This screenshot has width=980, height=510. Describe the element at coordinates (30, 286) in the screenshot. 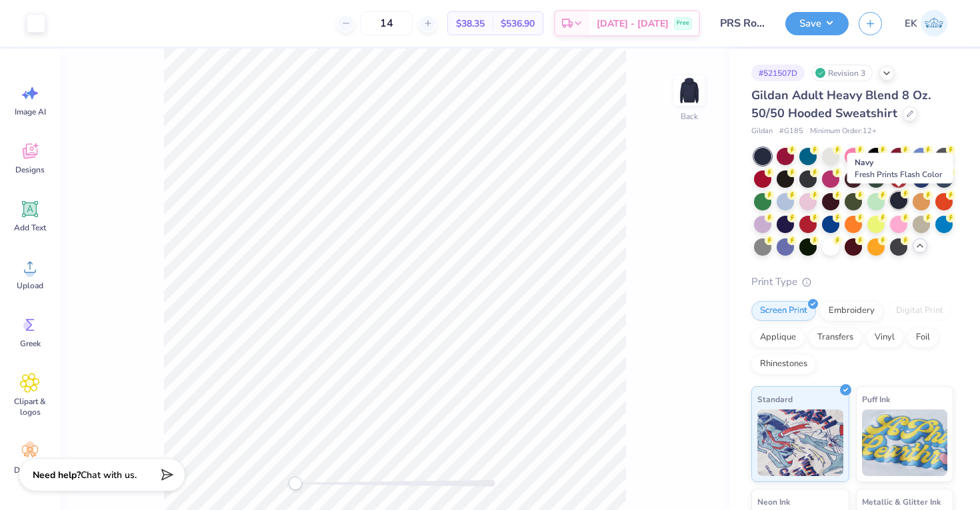

I see `span: Upload` at that location.